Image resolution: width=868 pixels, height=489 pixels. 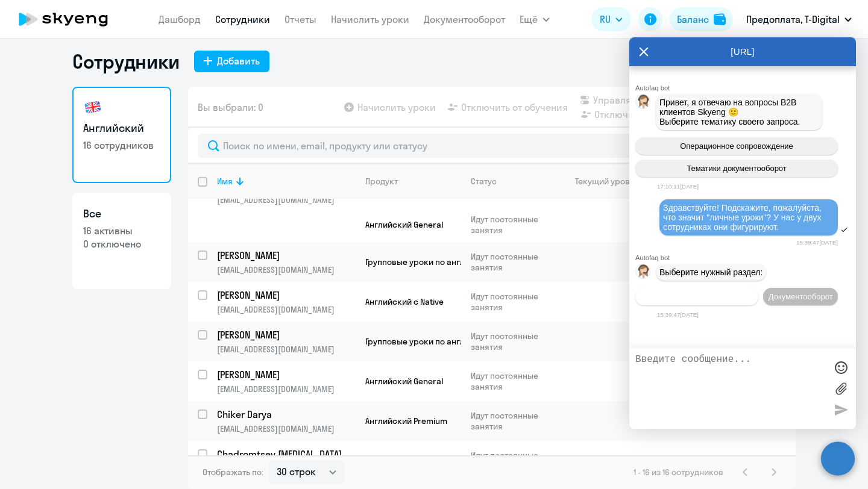 I want to click on a: Chiker Darya, so click(x=286, y=414).